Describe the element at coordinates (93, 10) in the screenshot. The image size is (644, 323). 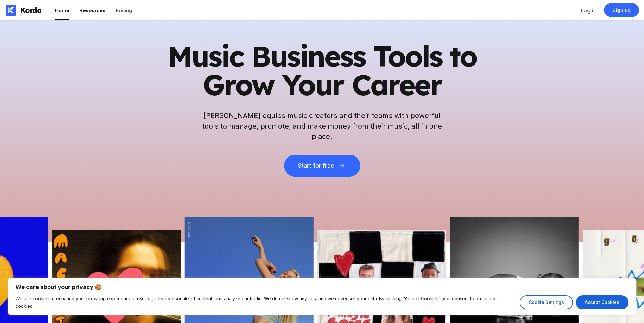
I see `div: Resources` at that location.